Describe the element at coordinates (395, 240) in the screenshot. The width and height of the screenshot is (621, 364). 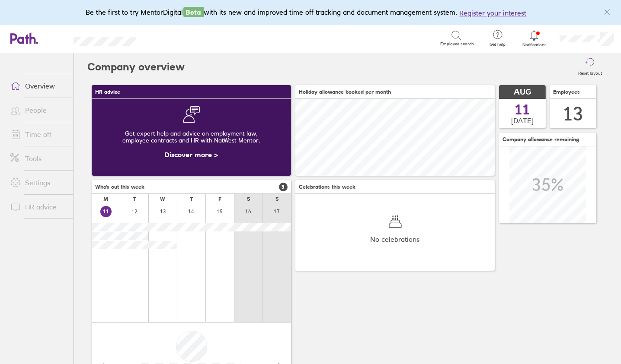
I see `span: No celebrations` at that location.